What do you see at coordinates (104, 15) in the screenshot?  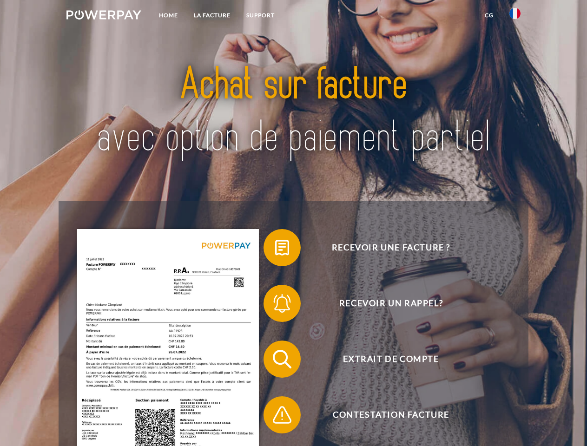 I see `img: logo-powerpay-white.svg` at bounding box center [104, 15].